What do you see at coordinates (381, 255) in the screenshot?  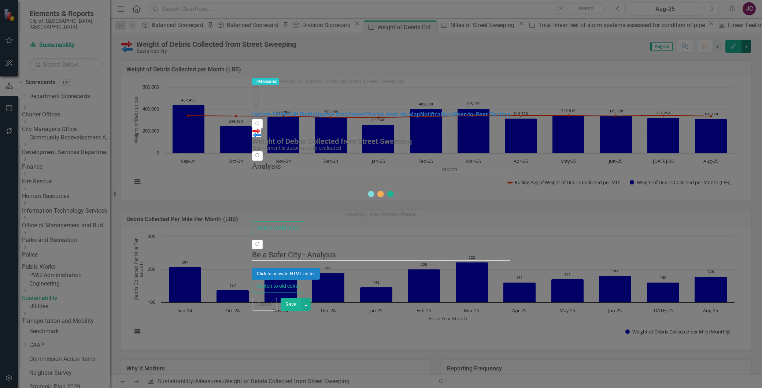 I see `legend: Be a Safer City - Analysis` at bounding box center [381, 255].